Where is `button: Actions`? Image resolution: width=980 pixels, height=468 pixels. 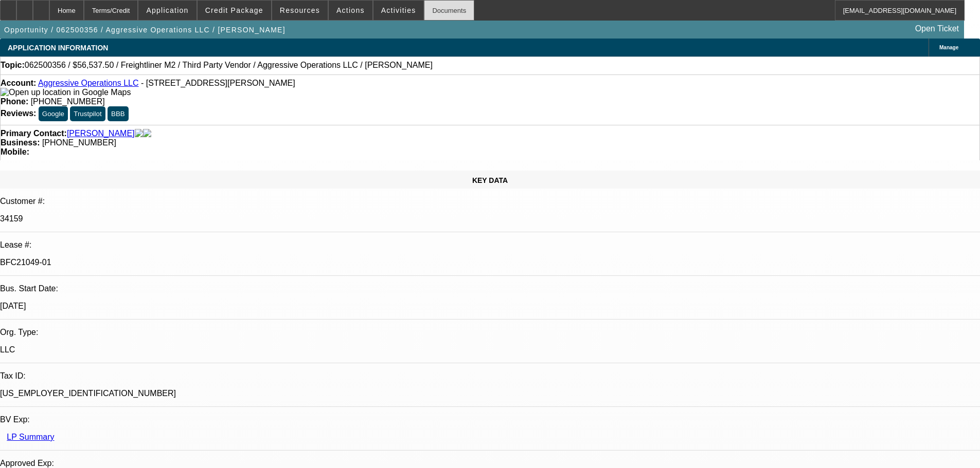 button: Actions is located at coordinates (350, 10).